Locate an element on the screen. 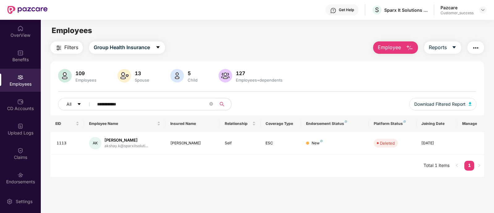  span: right is located at coordinates (479, 165).